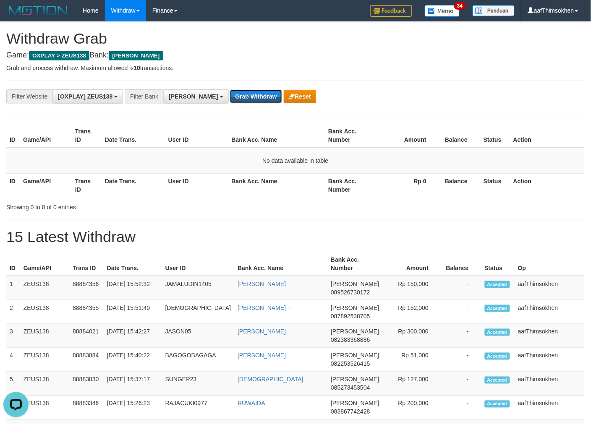 The width and height of the screenshot is (591, 424). Describe the element at coordinates (13, 360) in the screenshot. I see `td: 4` at that location.